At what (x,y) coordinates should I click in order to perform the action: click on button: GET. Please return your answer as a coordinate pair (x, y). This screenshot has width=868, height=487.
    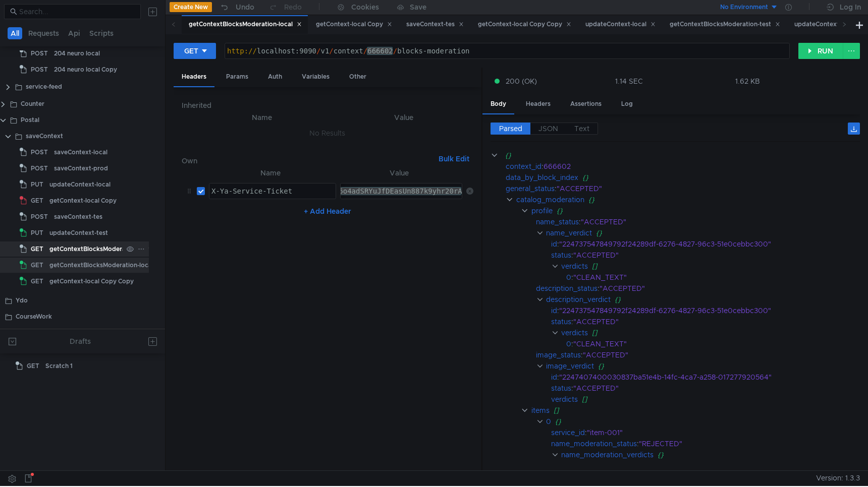
    Looking at the image, I should click on (195, 51).